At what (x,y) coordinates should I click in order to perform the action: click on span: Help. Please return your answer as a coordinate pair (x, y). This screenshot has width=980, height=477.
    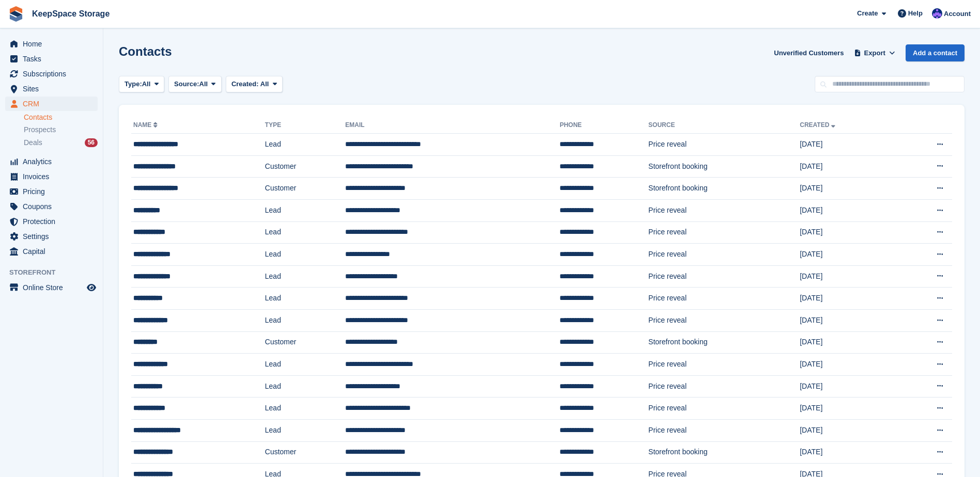
    Looking at the image, I should click on (915, 13).